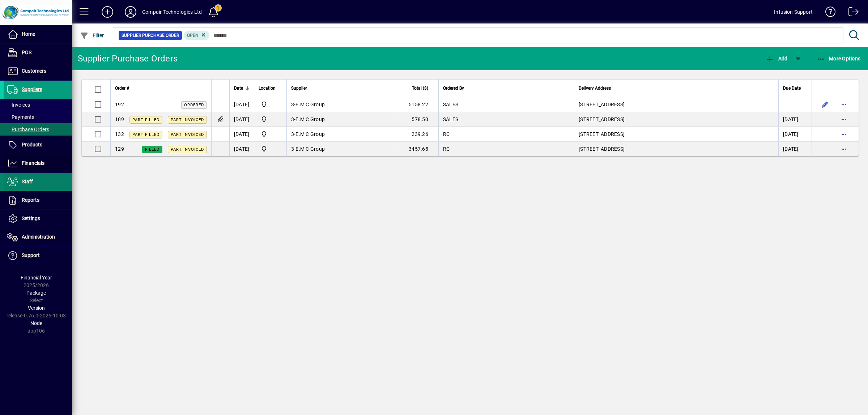 The height and width of the screenshot is (415, 868). Describe the element at coordinates (32, 144) in the screenshot. I see `span: Products` at that location.